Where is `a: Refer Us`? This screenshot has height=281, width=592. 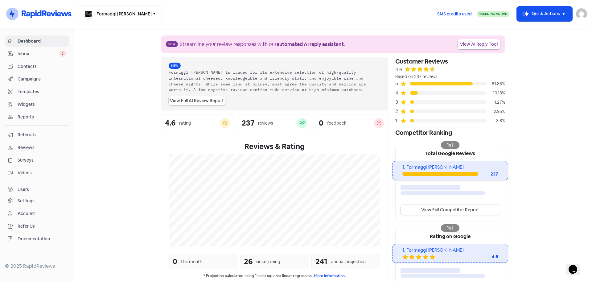
a: Refer Us is located at coordinates (37, 226).